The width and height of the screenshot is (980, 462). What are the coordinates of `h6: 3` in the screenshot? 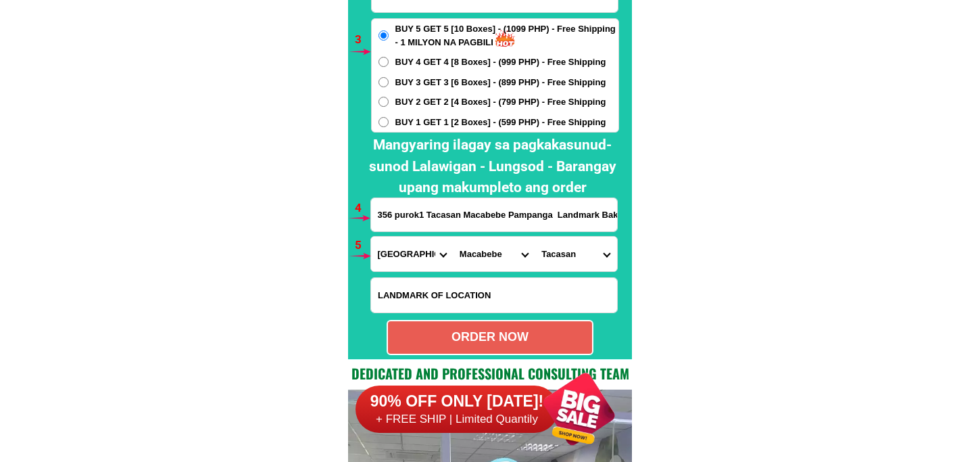 It's located at (362, 40).